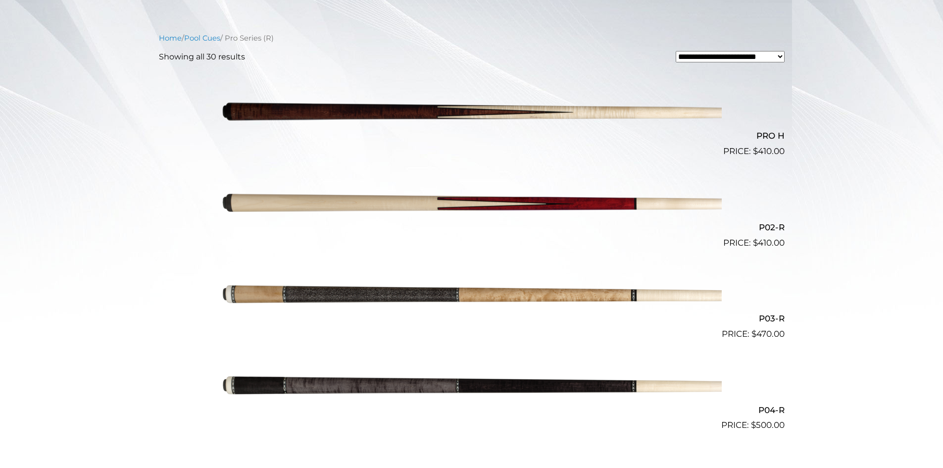 This screenshot has height=468, width=943. Describe the element at coordinates (472, 409) in the screenshot. I see `h2: P04-R` at that location.